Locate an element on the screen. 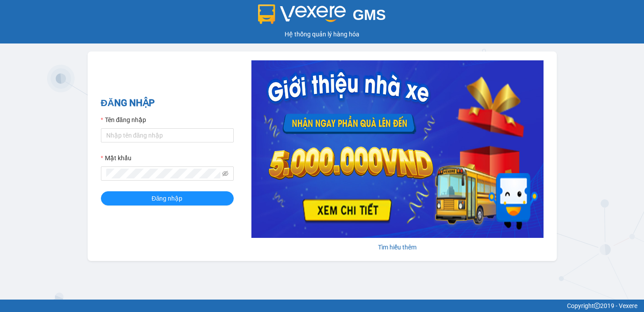  img: banner-0 is located at coordinates (398, 149).